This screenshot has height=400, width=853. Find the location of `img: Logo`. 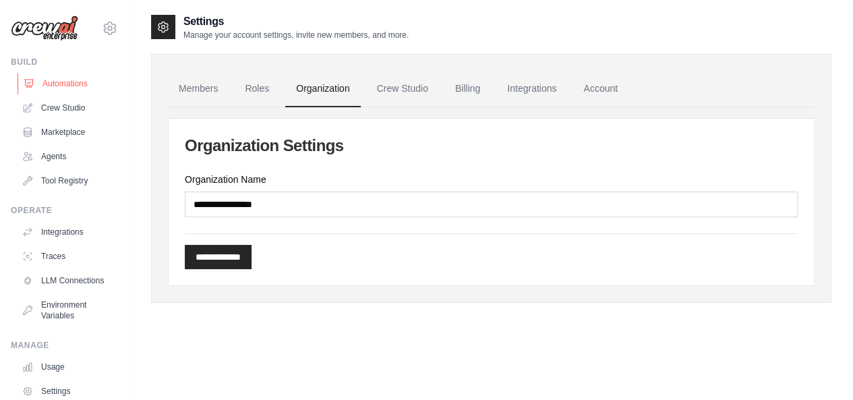

img: Logo is located at coordinates (44, 28).